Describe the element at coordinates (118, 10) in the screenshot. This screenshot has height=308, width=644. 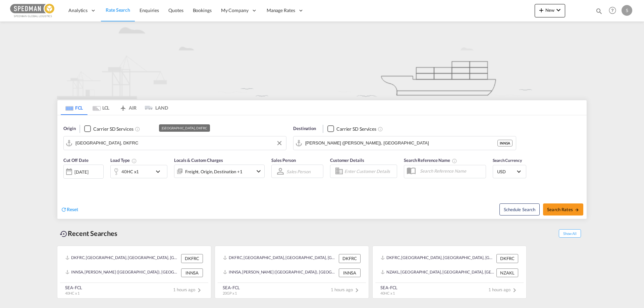
I see `span: Rate Search` at that location.